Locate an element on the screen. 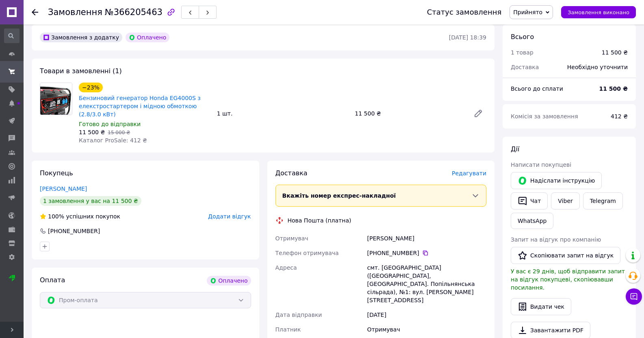  div: Нова Пошта (платна) is located at coordinates (319, 220).